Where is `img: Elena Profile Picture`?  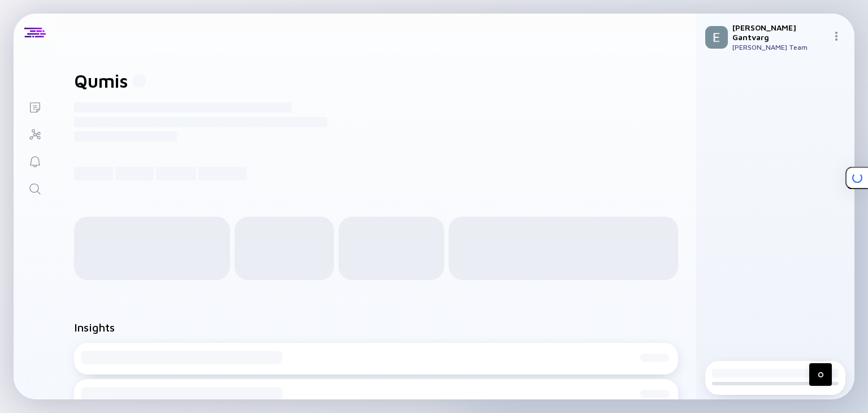 img: Elena Profile Picture is located at coordinates (716, 37).